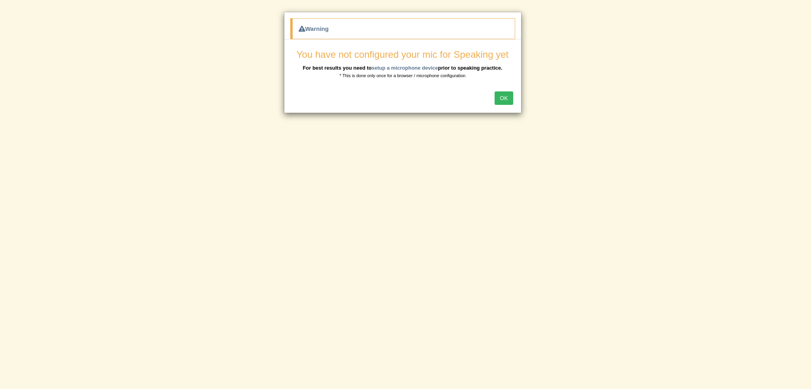 Image resolution: width=811 pixels, height=389 pixels. What do you see at coordinates (402, 68) in the screenshot?
I see `b: For best results you need to prior to speaking practice.` at bounding box center [402, 68].